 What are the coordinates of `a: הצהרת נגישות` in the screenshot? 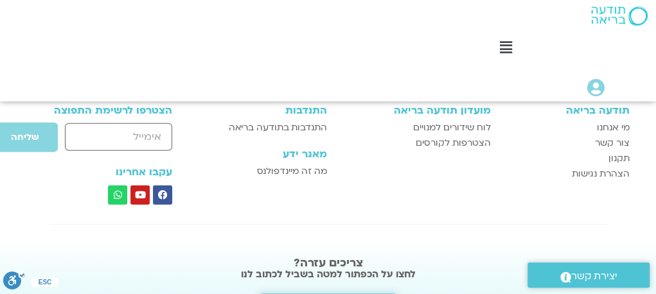 It's located at (566, 174).